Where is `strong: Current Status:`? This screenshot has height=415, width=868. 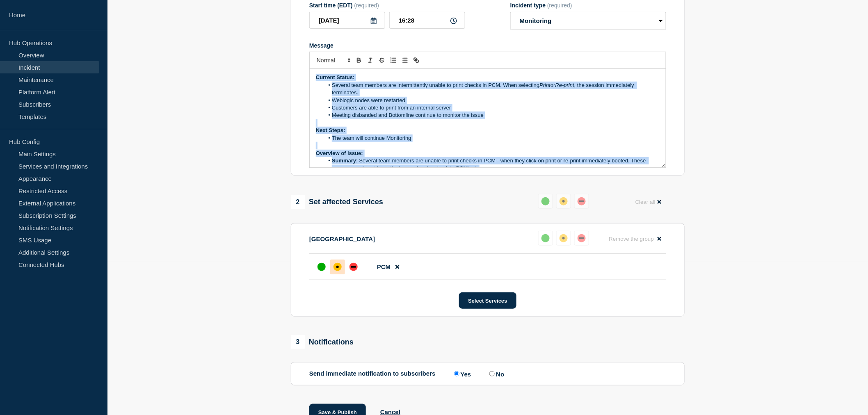
strong: Current Status: is located at coordinates (335, 77).